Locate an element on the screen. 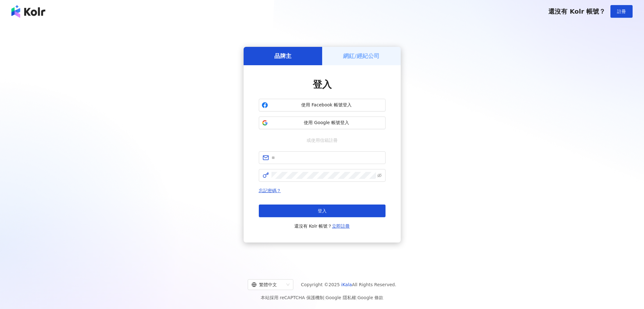 The width and height of the screenshot is (644, 309). span: eye-invisible is located at coordinates (380, 176).